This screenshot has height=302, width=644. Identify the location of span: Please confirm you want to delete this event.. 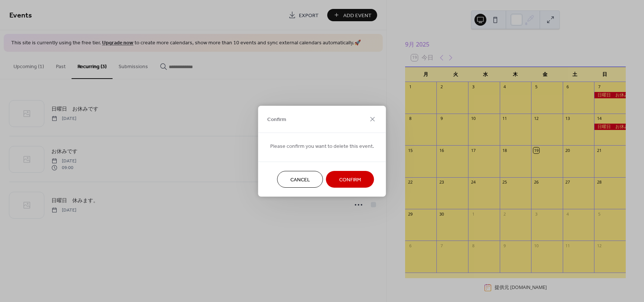
(322, 146).